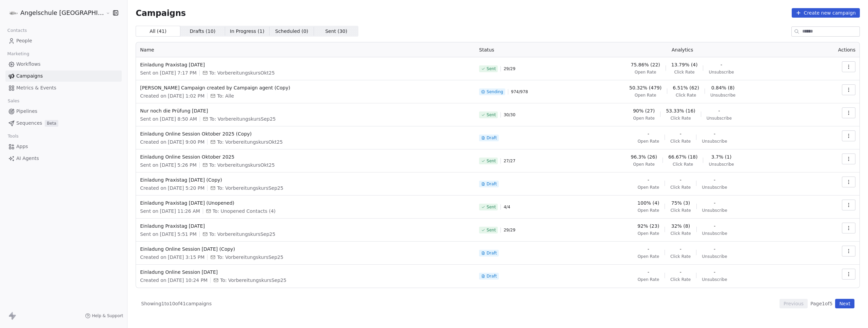 The width and height of the screenshot is (868, 328). I want to click on a: Help & Support, so click(104, 316).